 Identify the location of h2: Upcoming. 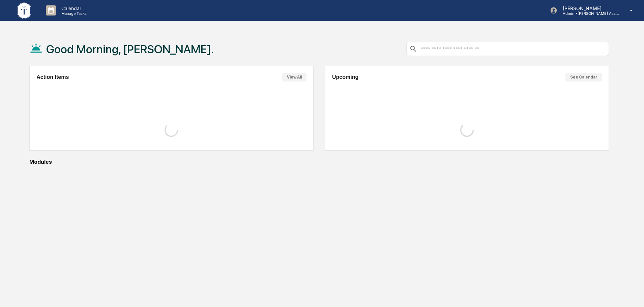
(345, 77).